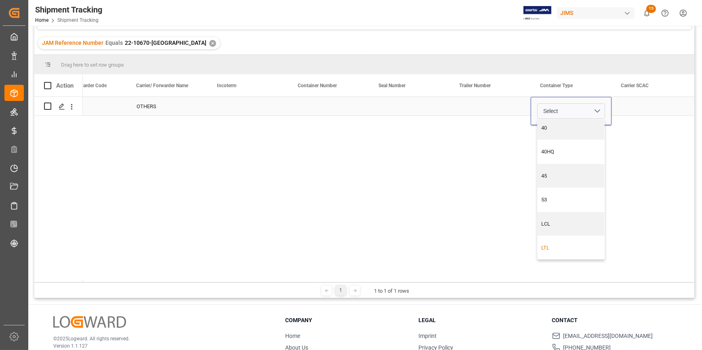 Image resolution: width=702 pixels, height=350 pixels. What do you see at coordinates (65, 86) in the screenshot?
I see `div: Action` at bounding box center [65, 86].